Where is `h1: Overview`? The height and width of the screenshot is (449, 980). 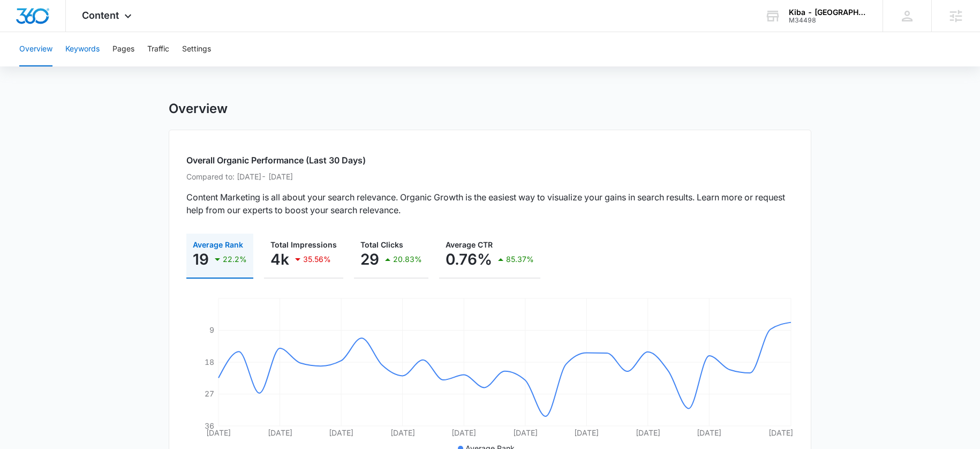 h1: Overview is located at coordinates (198, 108).